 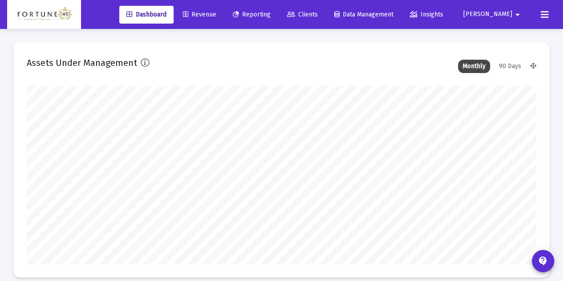 I want to click on a: Clients, so click(x=302, y=15).